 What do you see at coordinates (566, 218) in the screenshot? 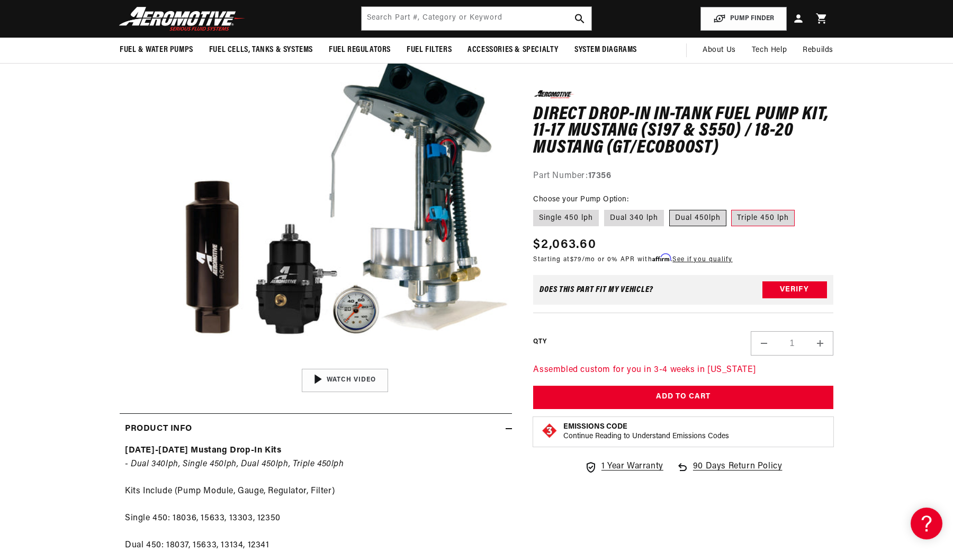
I see `label: Single 450 lph` at bounding box center [566, 218].